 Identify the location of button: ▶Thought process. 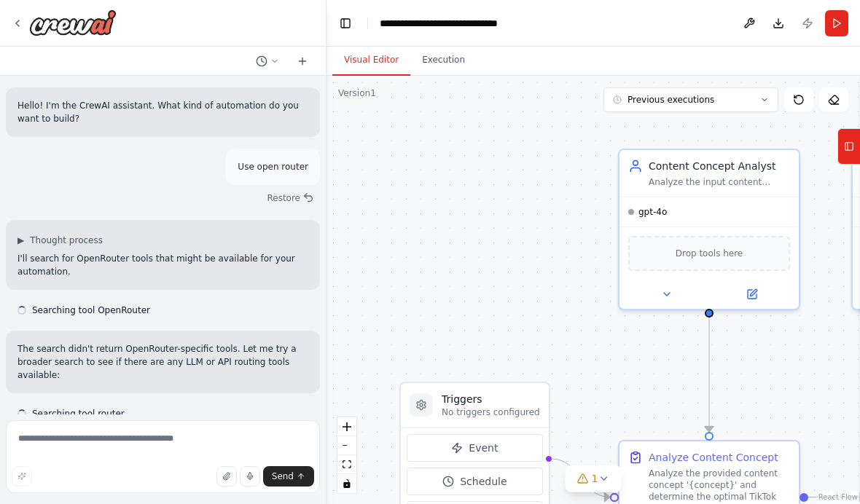
(60, 240).